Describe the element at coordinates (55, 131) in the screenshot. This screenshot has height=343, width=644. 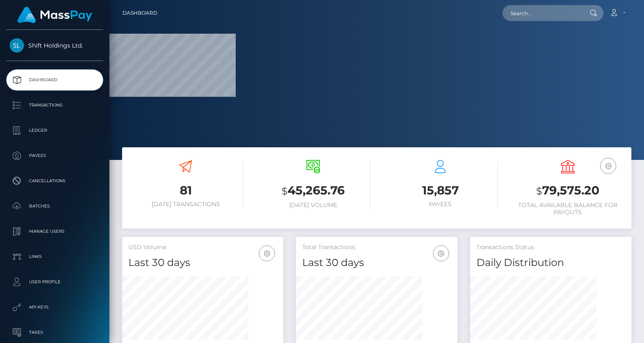
I see `a: Ledger` at that location.